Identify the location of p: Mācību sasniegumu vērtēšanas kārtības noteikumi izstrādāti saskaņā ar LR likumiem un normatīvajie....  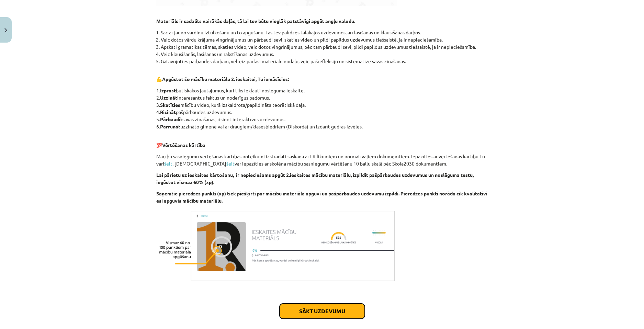
(322, 160).